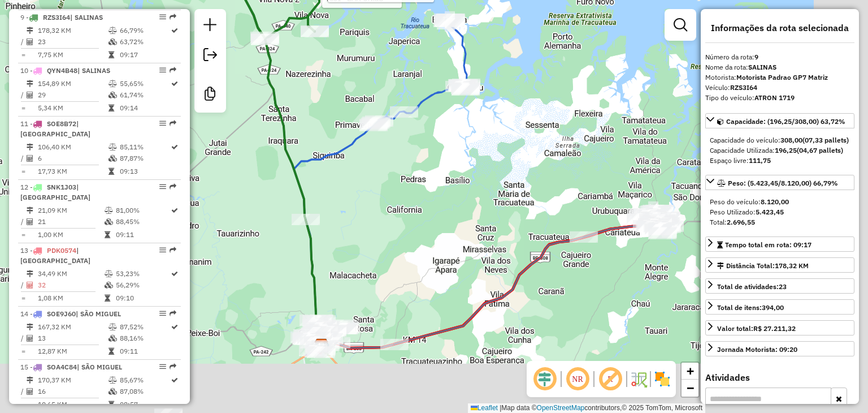 Image resolution: width=868 pixels, height=413 pixels. I want to click on td: 21, so click(70, 222).